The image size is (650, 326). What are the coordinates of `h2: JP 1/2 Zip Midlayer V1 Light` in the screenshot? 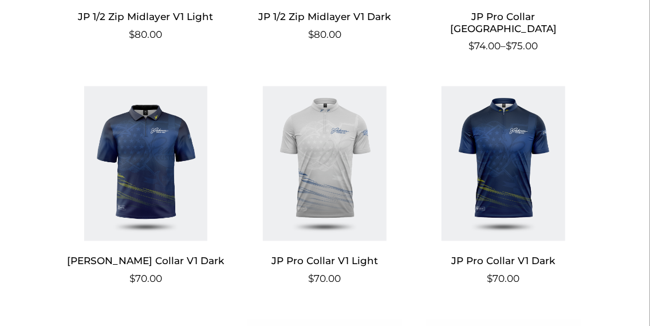 It's located at (146, 17).